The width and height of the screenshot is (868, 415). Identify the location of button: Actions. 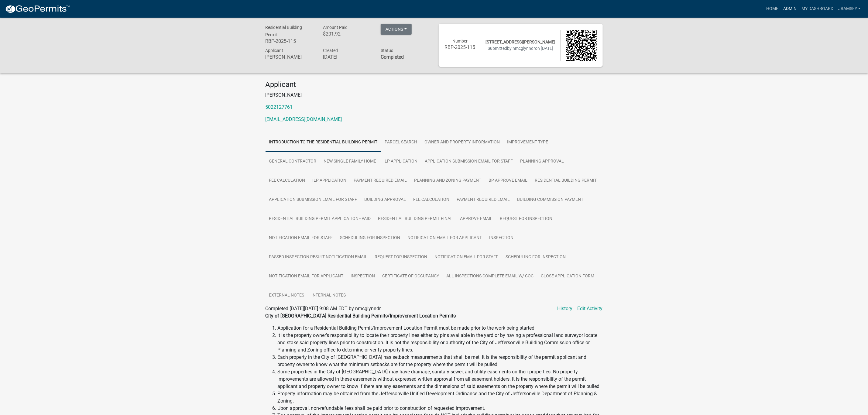
(396, 29).